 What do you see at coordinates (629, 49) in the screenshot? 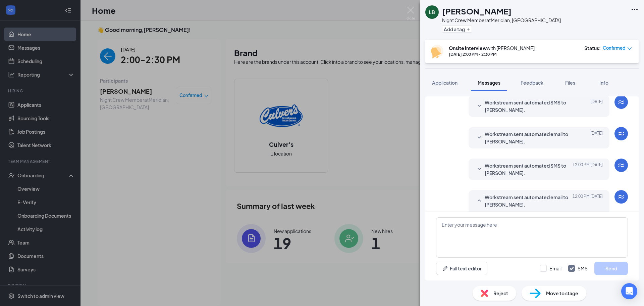
I see `span: down` at bounding box center [629, 49].